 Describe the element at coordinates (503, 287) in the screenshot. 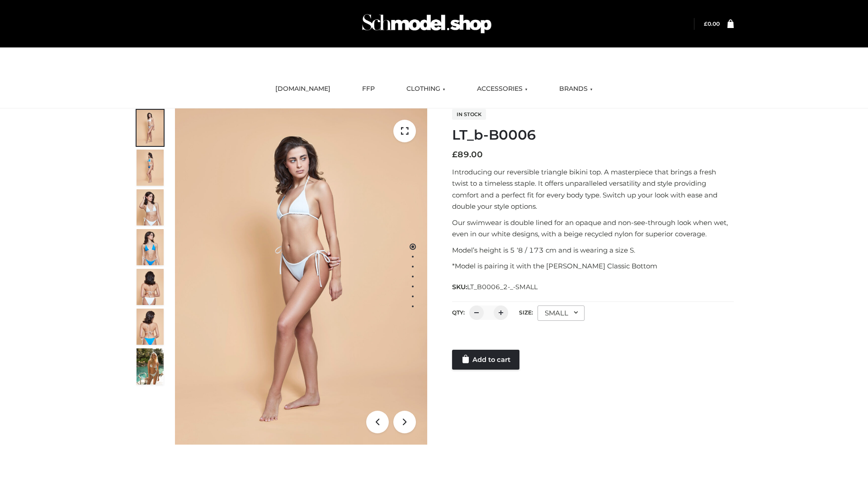

I see `span: LT_B0006_2-_-SMALL` at that location.